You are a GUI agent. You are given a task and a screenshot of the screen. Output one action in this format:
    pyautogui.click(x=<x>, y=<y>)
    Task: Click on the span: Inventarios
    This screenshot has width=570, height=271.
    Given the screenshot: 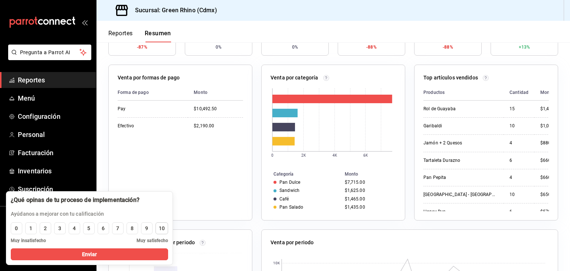 What is the action you would take?
    pyautogui.click(x=54, y=171)
    